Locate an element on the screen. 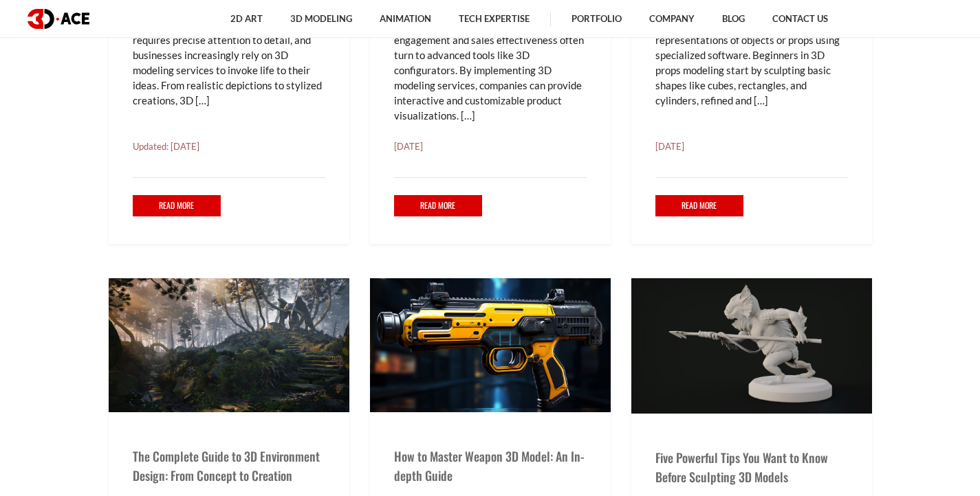 The image size is (980, 496). img: logo dark is located at coordinates (58, 19).